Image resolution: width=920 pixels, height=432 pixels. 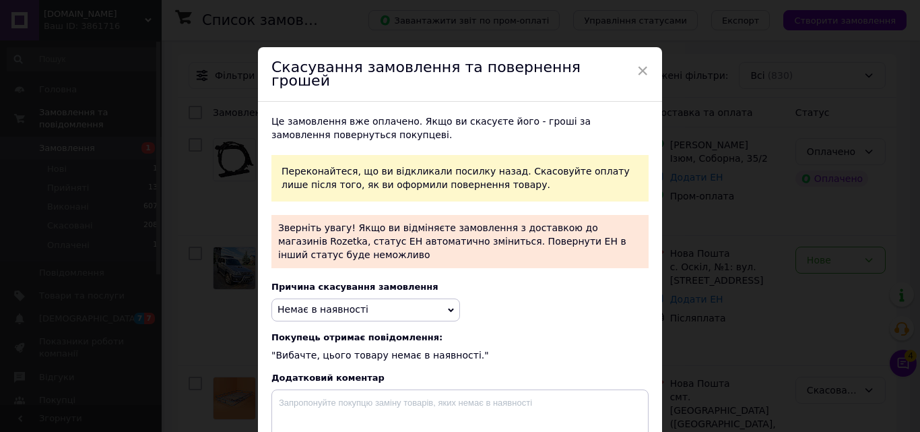 What do you see at coordinates (460, 241) in the screenshot?
I see `p: Зверніть увагу! Якщо ви відміняєте замовлення з доставкою до магазинів Rozetka, статус ЕН автомат...` at bounding box center [460, 241].